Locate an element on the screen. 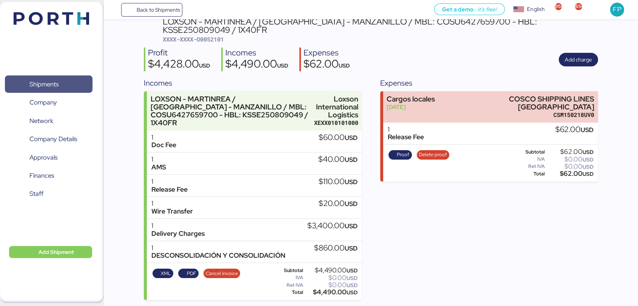 This screenshot has height=306, width=638. div: $3,400.00 is located at coordinates (332, 226).